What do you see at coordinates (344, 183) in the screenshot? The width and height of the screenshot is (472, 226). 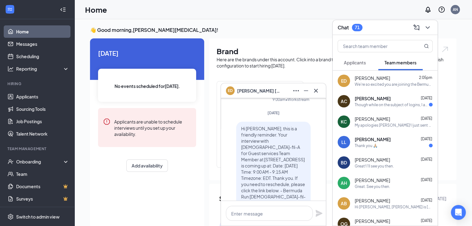 I see `div: AH` at bounding box center [344, 183].